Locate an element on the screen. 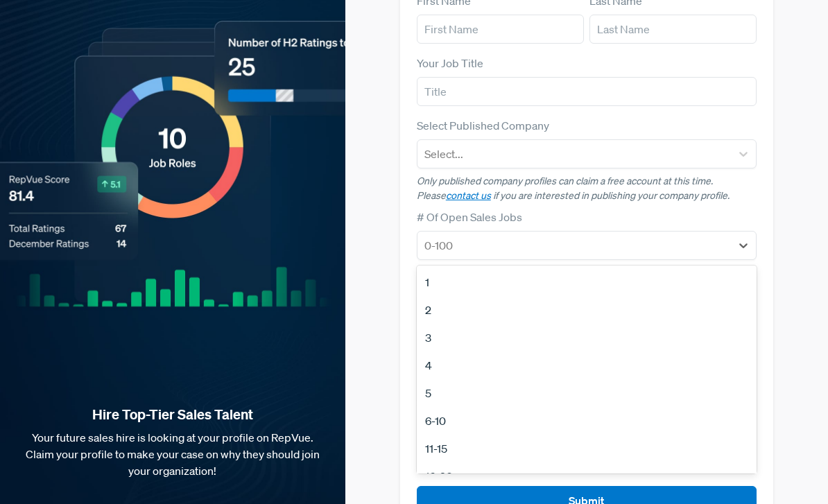 Image resolution: width=828 pixels, height=504 pixels. div: 16-20 is located at coordinates (587, 477).